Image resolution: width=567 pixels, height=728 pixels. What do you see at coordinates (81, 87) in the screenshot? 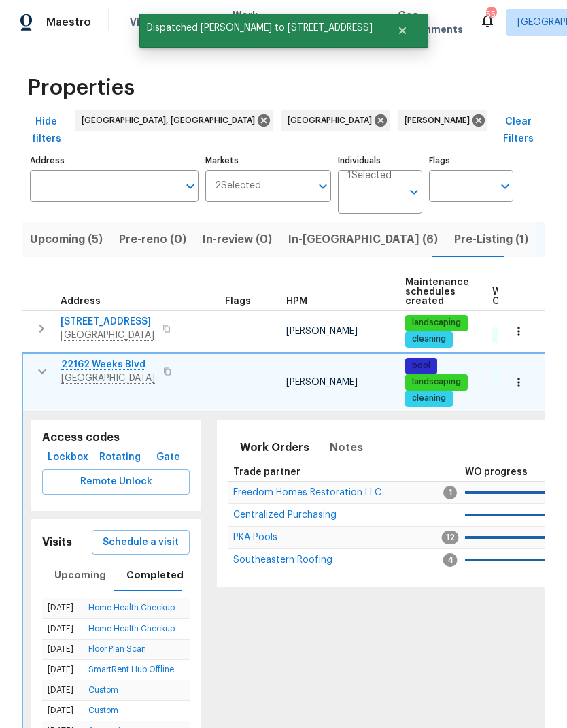
I see `span: Properties` at bounding box center [81, 87].